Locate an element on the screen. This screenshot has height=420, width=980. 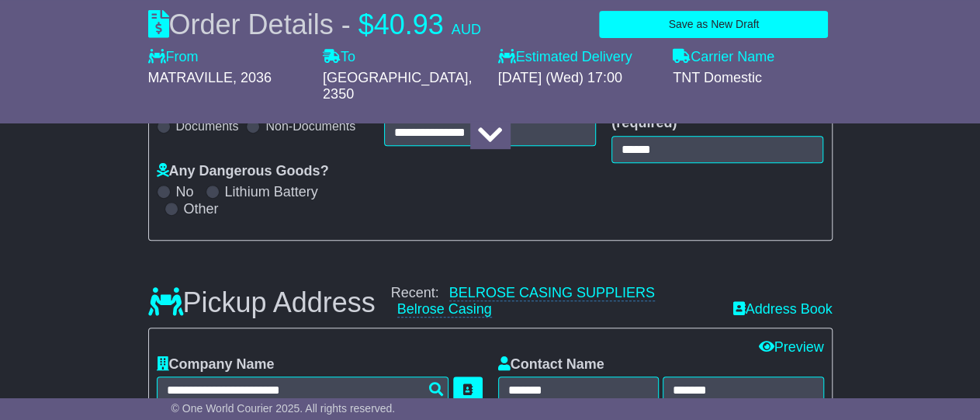
label: Carrier Name is located at coordinates (723, 57).